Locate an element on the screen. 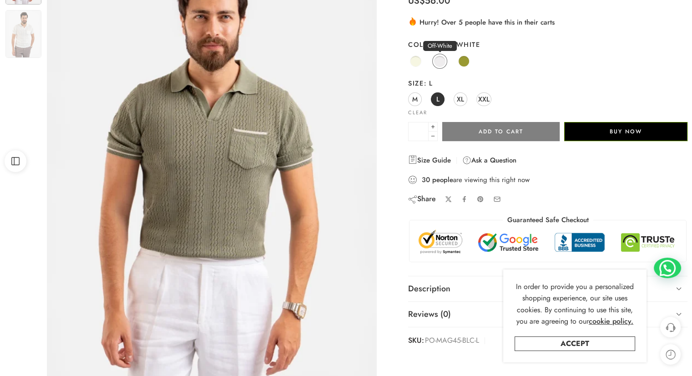 Image resolution: width=692 pixels, height=376 pixels. a: Clear options is located at coordinates (418, 112).